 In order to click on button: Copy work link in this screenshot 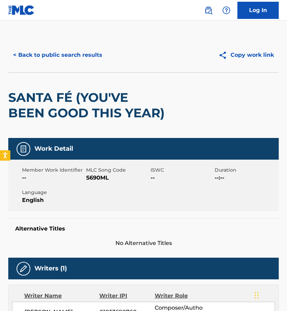, I will do `click(246, 55)`.